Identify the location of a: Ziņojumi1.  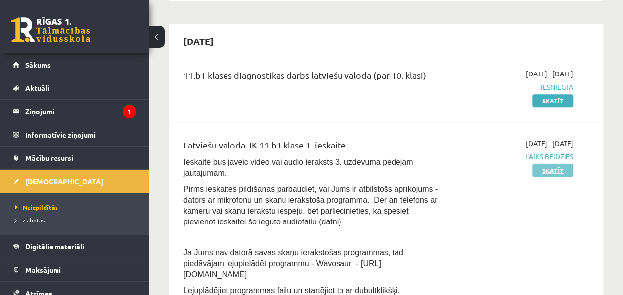
(74, 111).